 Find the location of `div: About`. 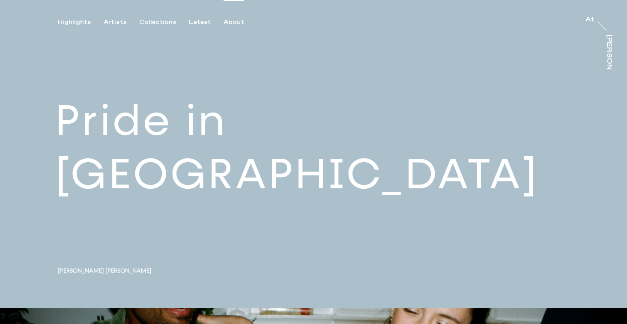

div: About is located at coordinates (234, 22).